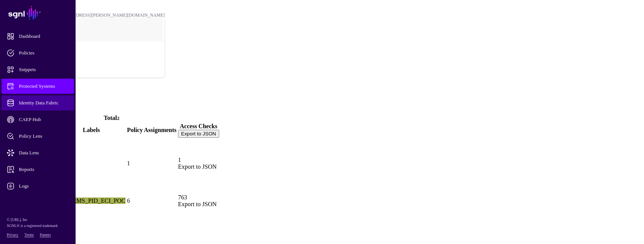  I want to click on a: SGNL, so click(38, 13).